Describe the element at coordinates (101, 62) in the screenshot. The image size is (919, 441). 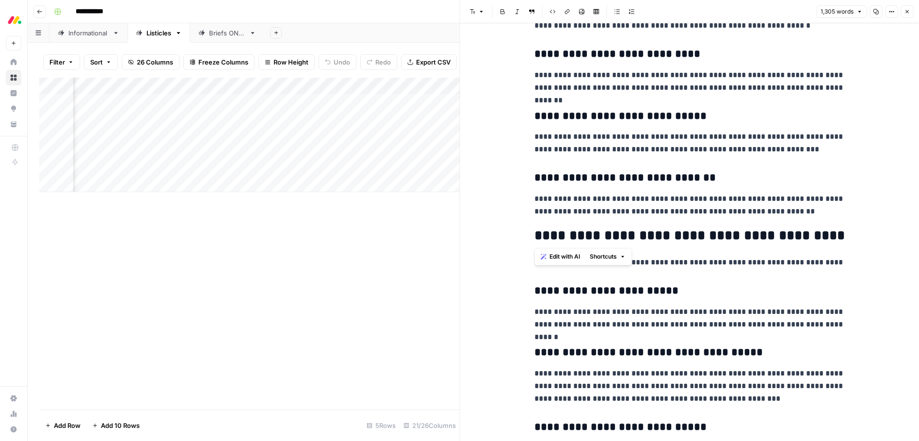
I see `button: Sort` at that location.